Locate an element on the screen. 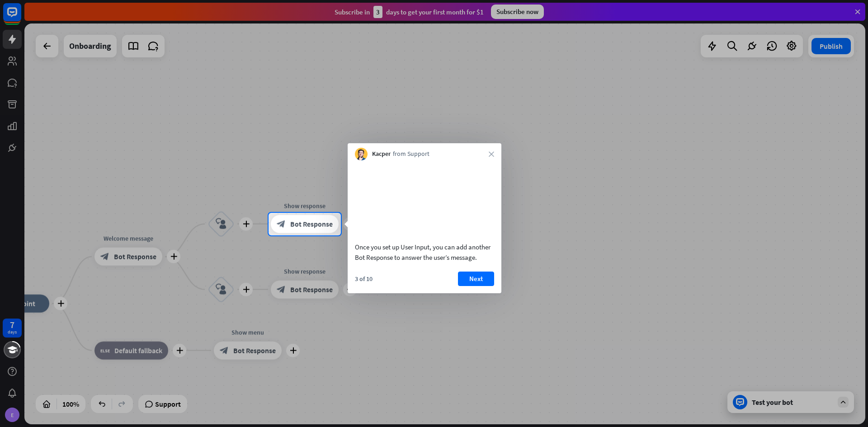 Image resolution: width=868 pixels, height=427 pixels. div: 3 of 10 is located at coordinates (363, 279).